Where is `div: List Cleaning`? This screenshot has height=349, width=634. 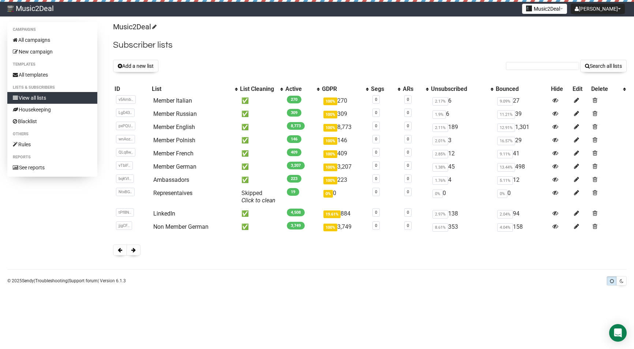 div: List Cleaning is located at coordinates (258, 89).